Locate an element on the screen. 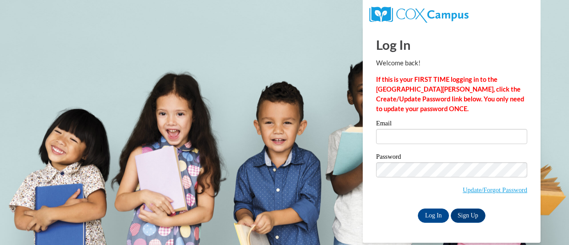  a: Update/Forgot Password is located at coordinates (495, 190).